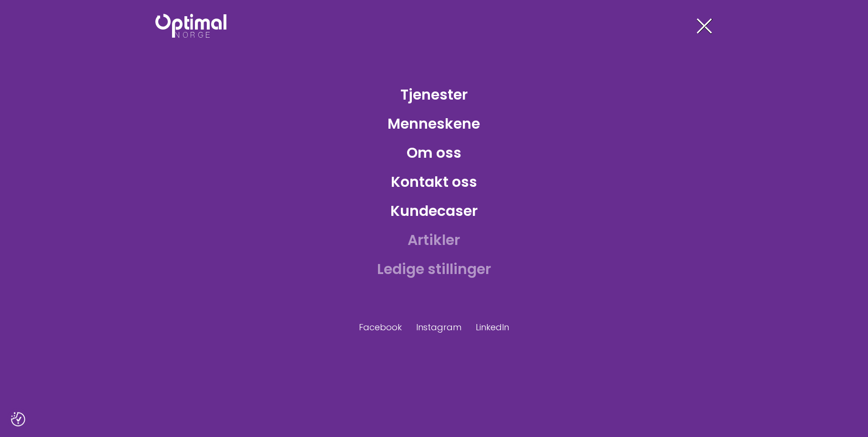 The height and width of the screenshot is (437, 868). Describe the element at coordinates (190, 26) in the screenshot. I see `img: Optimal Norge` at that location.